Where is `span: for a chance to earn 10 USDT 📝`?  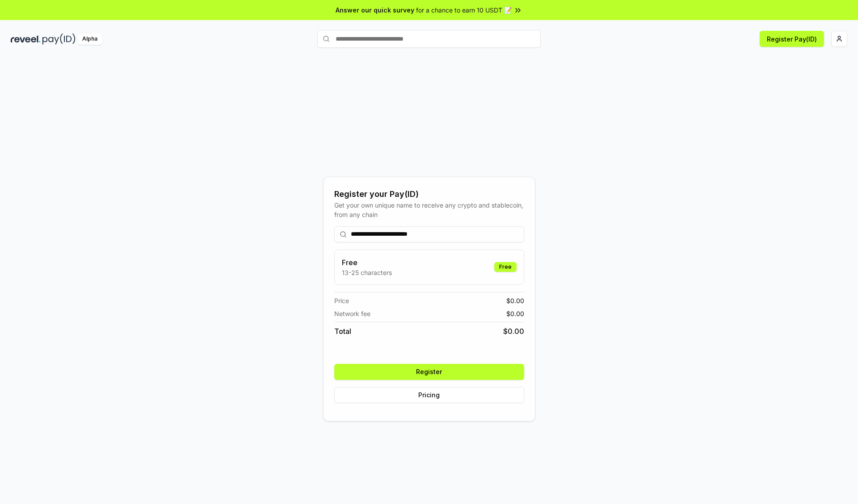
span: for a chance to earn 10 USDT 📝 is located at coordinates (463, 10).